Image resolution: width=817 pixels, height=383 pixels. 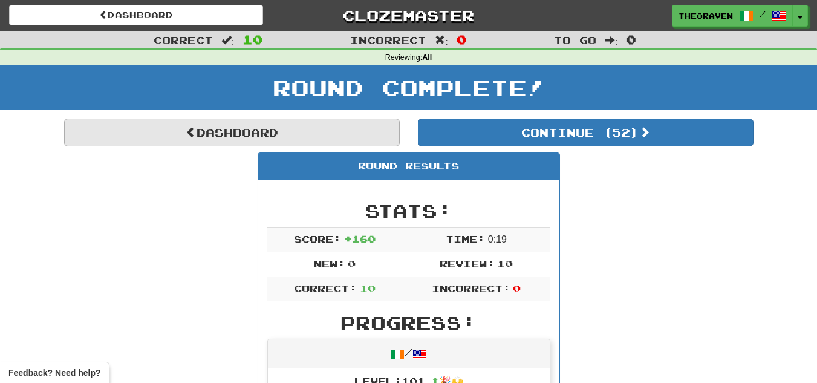 I want to click on span: To go, so click(x=575, y=40).